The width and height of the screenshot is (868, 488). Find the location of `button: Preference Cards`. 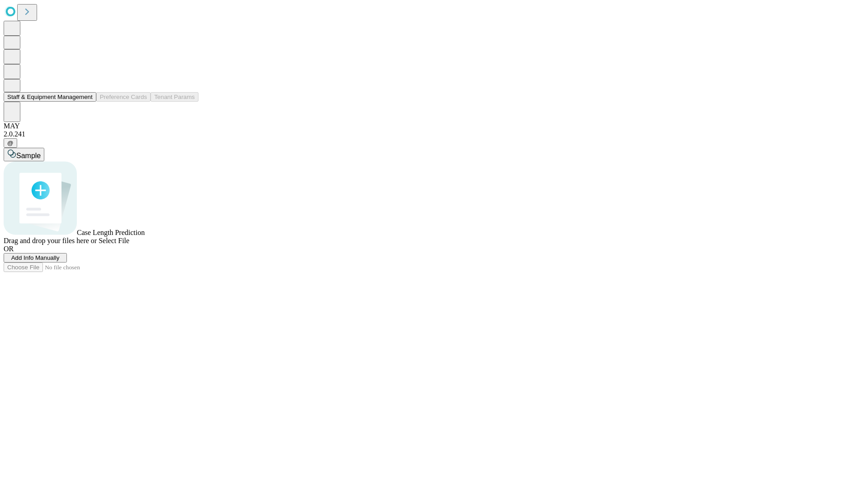

button: Preference Cards is located at coordinates (123, 97).